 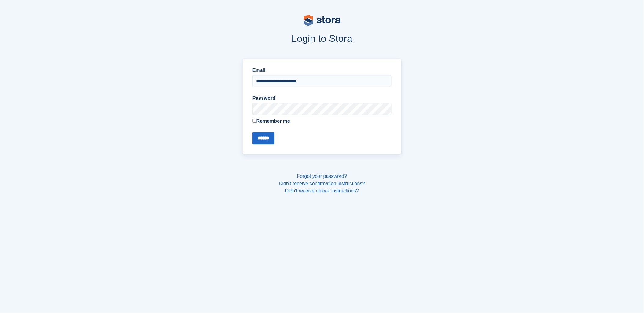 I want to click on input: Remember me, so click(x=254, y=120).